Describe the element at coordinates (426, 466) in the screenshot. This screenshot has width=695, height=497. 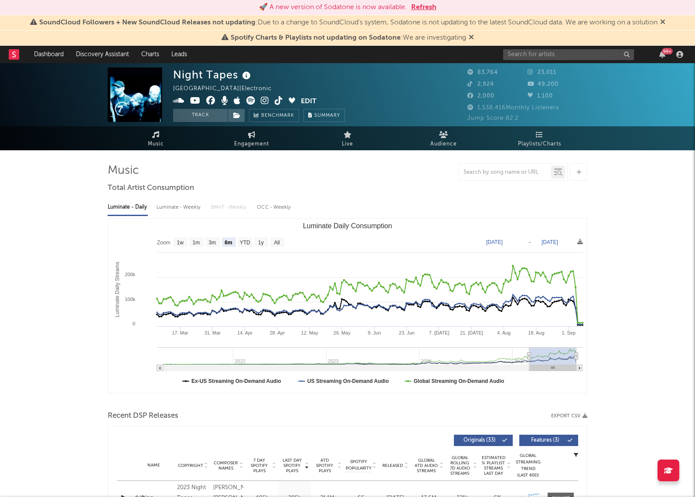
I see `span: Global ATD Audio Streams` at that location.